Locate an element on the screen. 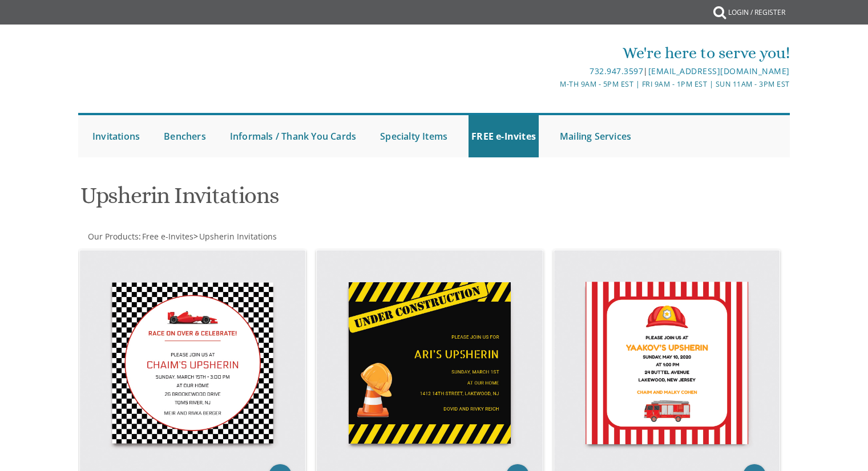 This screenshot has height=471, width=868. a: FREE e-Invites is located at coordinates (503, 136).